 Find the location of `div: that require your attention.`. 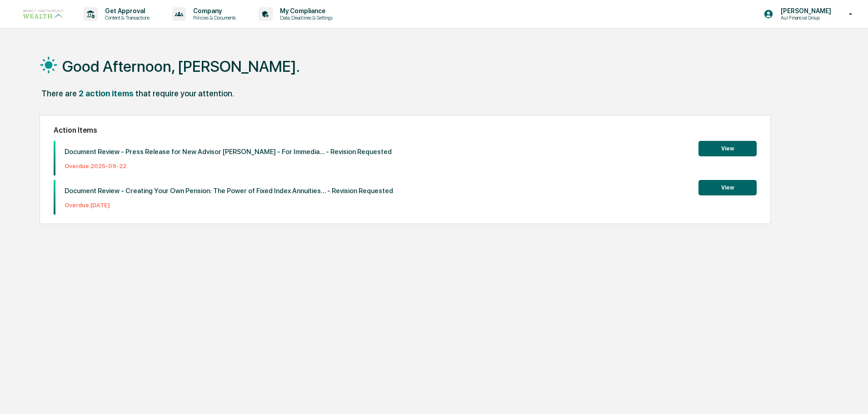

div: that require your attention. is located at coordinates (184, 93).